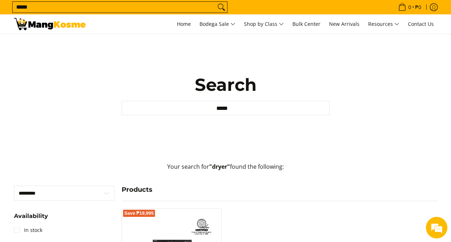 The image size is (451, 242). Describe the element at coordinates (263, 24) in the screenshot. I see `a: Shop by Class` at that location.